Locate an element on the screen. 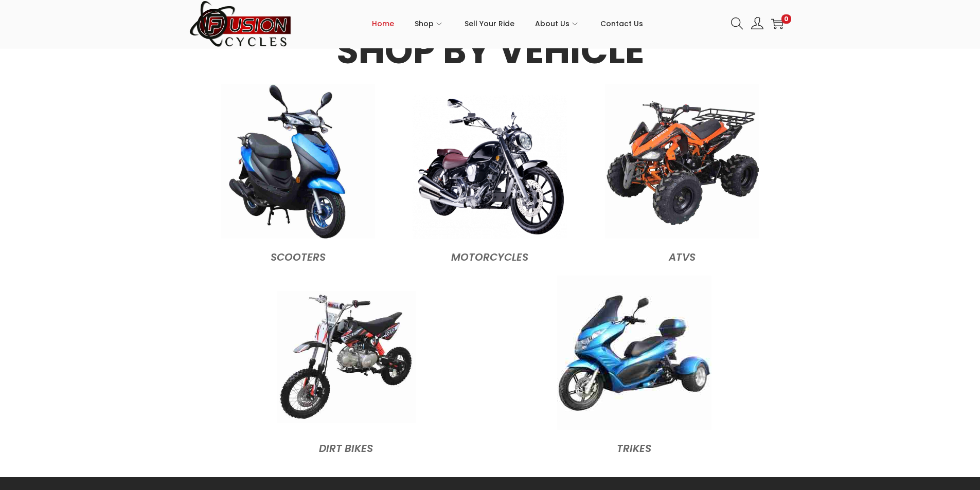  span: Home is located at coordinates (383, 24).